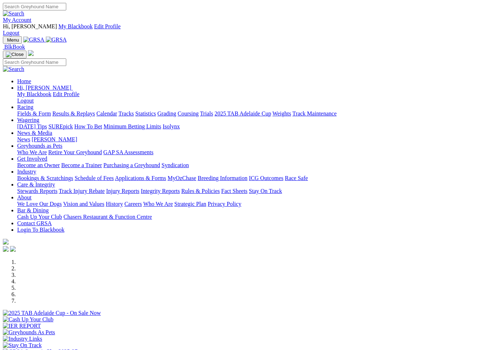 The image size is (487, 350). What do you see at coordinates (182, 178) in the screenshot?
I see `a: MyOzChase` at bounding box center [182, 178].